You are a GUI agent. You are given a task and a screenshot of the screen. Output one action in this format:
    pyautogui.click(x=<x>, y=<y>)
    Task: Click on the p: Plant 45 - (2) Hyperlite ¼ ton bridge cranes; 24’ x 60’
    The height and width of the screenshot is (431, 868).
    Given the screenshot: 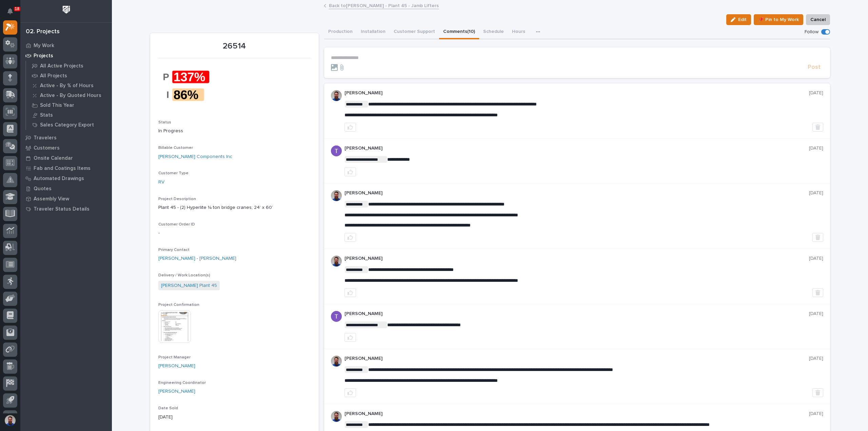 What is the action you would take?
    pyautogui.click(x=234, y=208)
    